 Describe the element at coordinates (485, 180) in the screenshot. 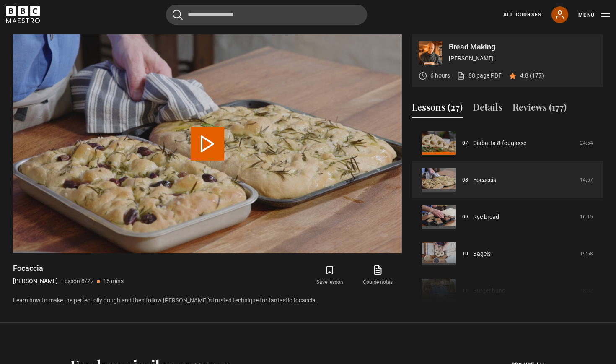

I see `a: Focaccia` at that location.